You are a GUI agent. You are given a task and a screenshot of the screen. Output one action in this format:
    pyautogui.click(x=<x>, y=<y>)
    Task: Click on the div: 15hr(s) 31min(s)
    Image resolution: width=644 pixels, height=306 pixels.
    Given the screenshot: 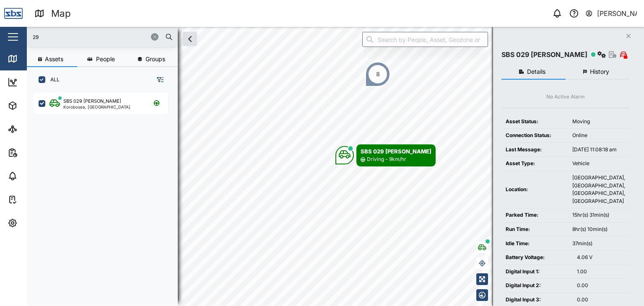 What is the action you would take?
    pyautogui.click(x=599, y=215)
    